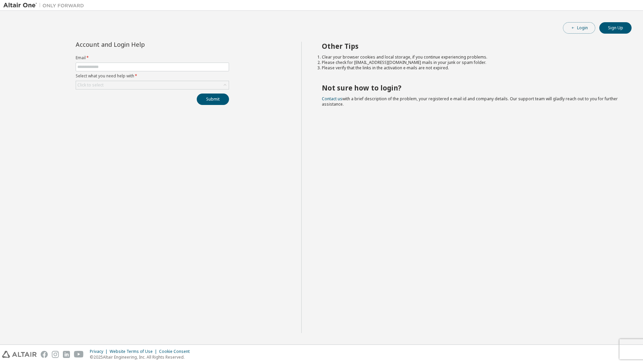  What do you see at coordinates (141, 357) in the screenshot?
I see `p: © 2025 Altair Engineering, Inc. All Rights Reserved.` at bounding box center [141, 357].